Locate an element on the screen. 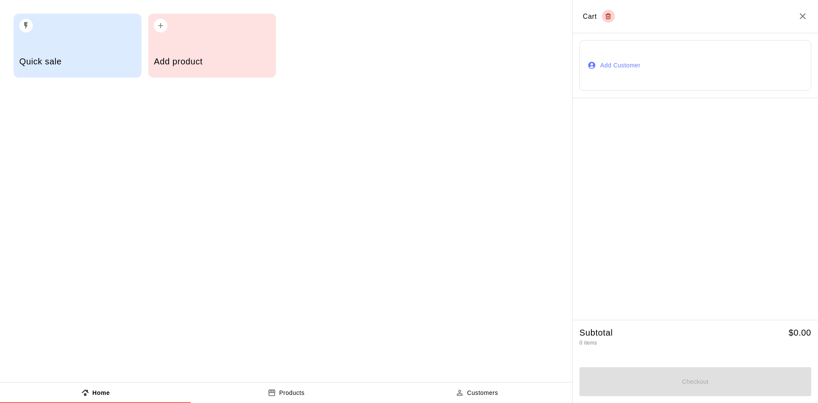 This screenshot has height=403, width=818. button: Quick sale is located at coordinates (78, 46).